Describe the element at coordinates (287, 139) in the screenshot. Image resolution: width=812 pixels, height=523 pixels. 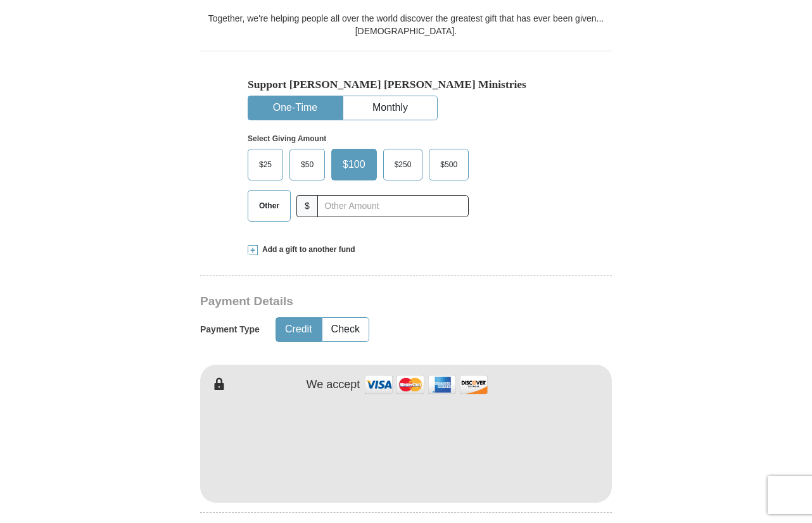
I see `strong: Select Giving Amount` at that location.